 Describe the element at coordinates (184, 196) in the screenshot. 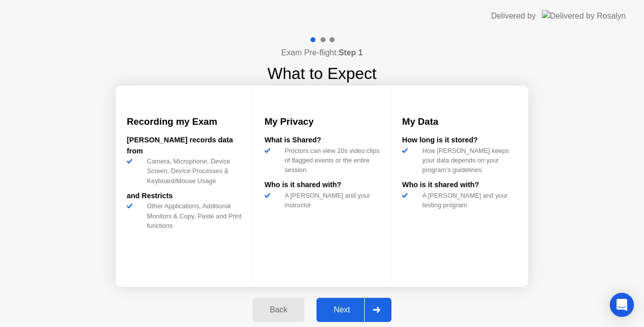

I see `div: and Restricts` at that location.